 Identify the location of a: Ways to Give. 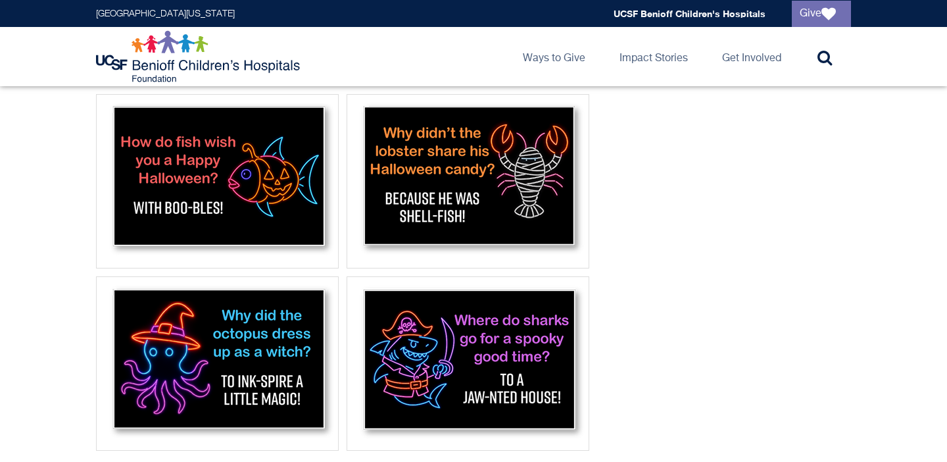
(554, 57).